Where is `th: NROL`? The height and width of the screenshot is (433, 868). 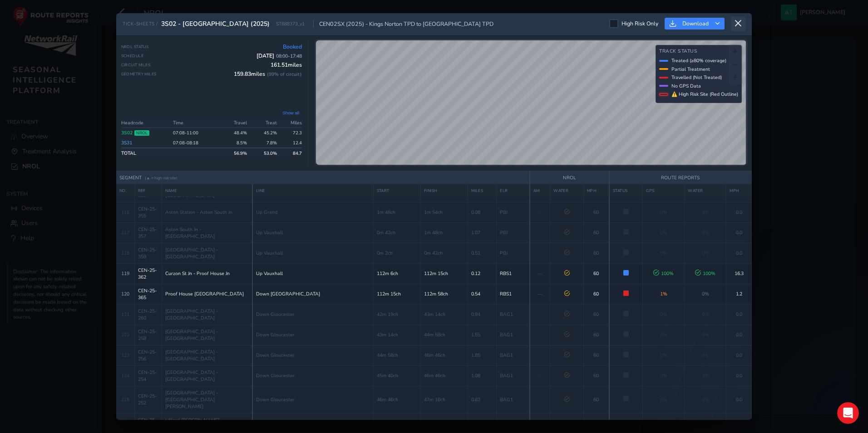
th: NROL is located at coordinates (569, 178).